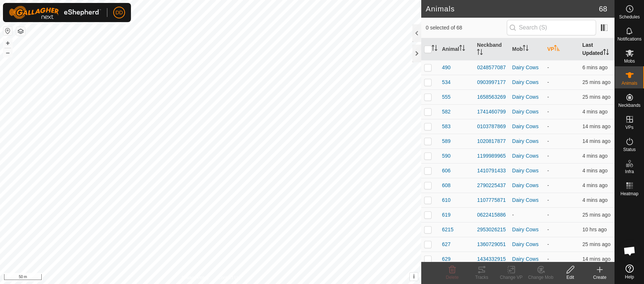  Describe the element at coordinates (629, 277) in the screenshot. I see `span: Help` at that location.